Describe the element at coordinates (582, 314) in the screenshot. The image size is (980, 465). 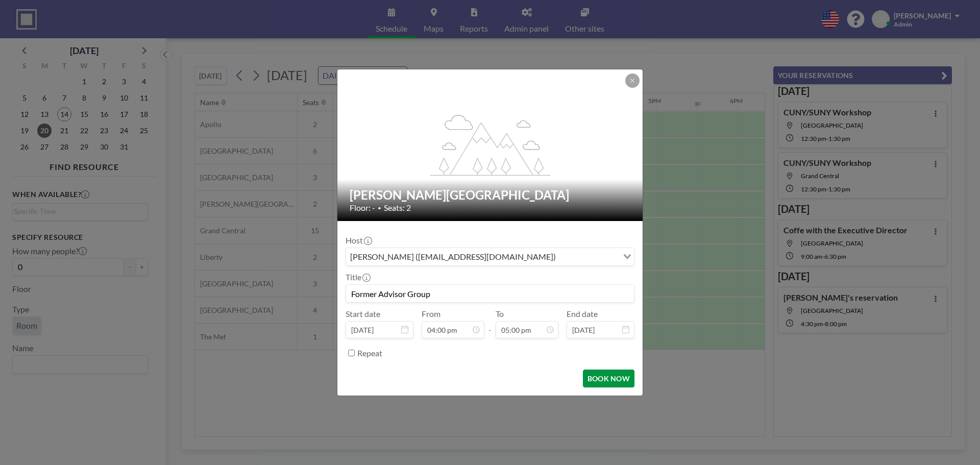
I see `label: End date` at that location.